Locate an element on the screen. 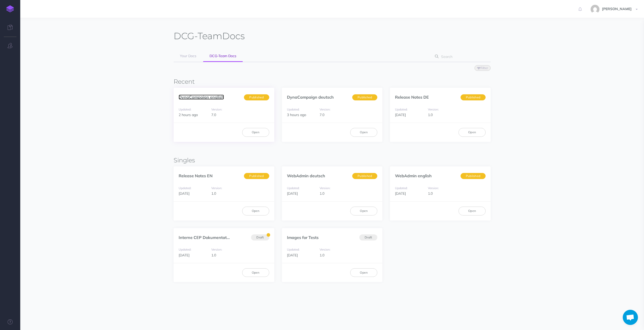  a: Your Docs is located at coordinates (188, 56).